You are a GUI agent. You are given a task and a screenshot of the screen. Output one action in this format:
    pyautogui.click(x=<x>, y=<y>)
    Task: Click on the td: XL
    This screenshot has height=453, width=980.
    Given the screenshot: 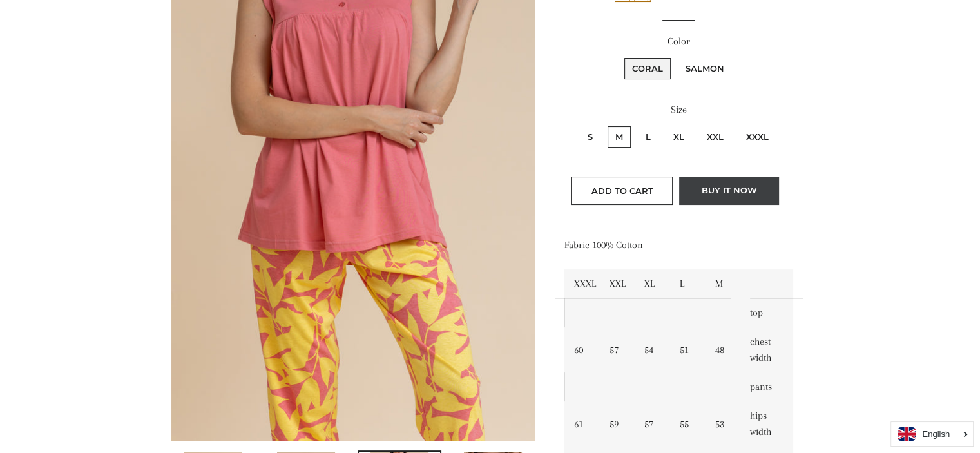 What is the action you would take?
    pyautogui.click(x=652, y=284)
    